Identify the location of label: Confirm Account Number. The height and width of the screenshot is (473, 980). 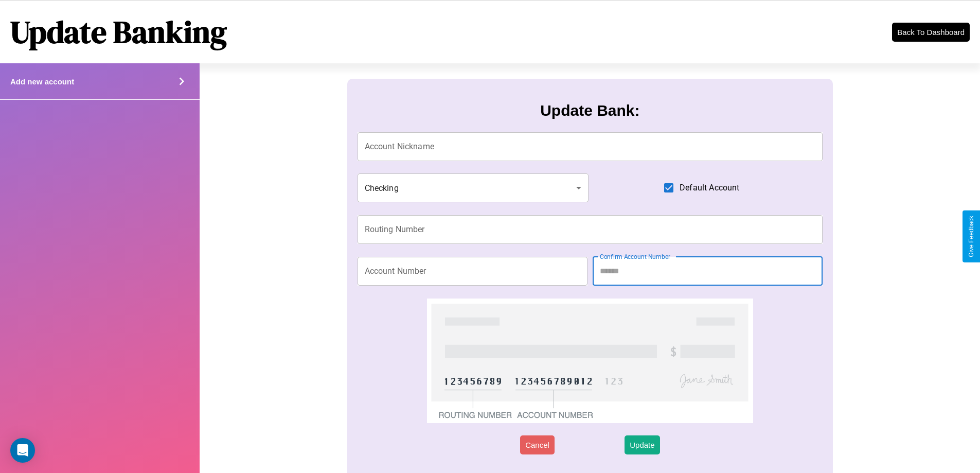
(634, 256).